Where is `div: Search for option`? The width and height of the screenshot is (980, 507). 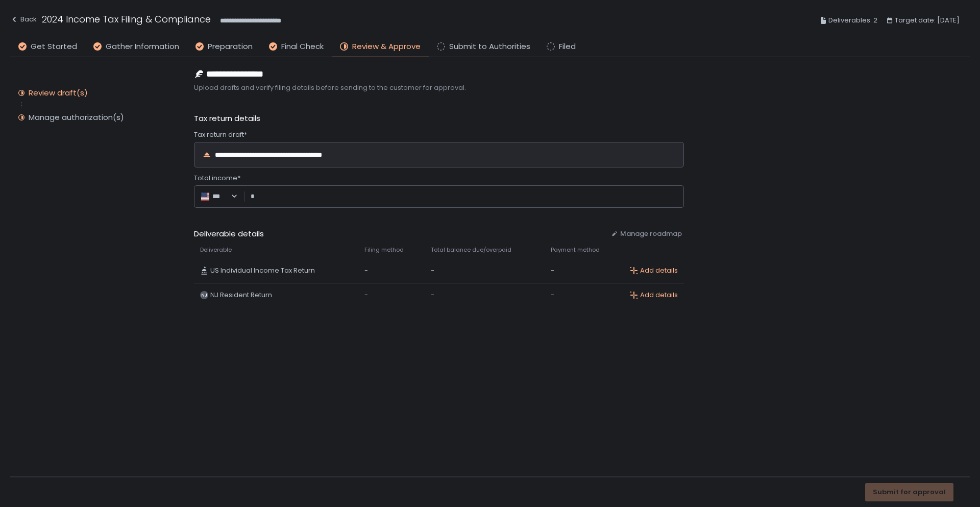
div: Search for option is located at coordinates (219, 196).